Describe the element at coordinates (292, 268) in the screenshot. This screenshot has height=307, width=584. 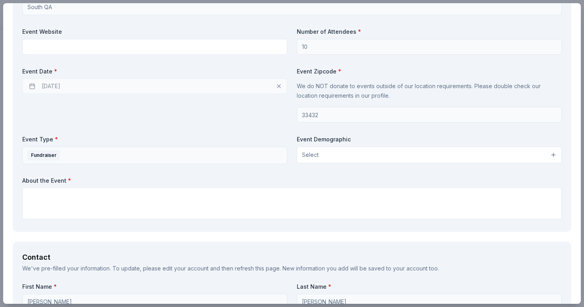
I see `div: We've pre-filled your information. To update, please and then refresh this page. New information ...` at that location.